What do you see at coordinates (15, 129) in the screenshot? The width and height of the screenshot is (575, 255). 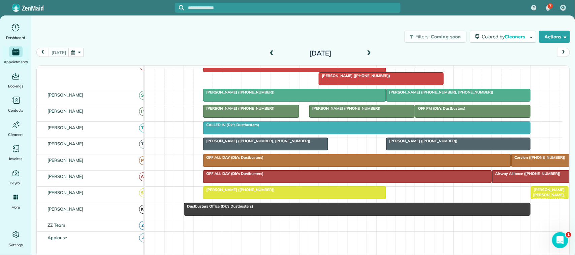 I see `a: Cleaners` at bounding box center [15, 129].